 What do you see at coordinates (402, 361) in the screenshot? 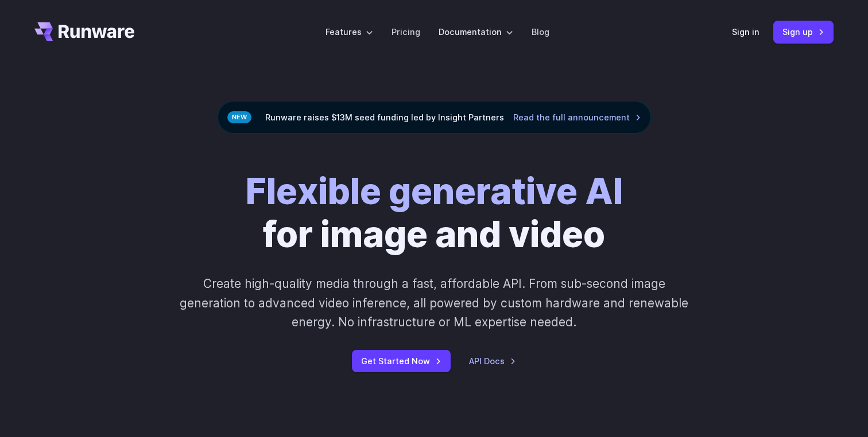
I see `a: Get Started Now` at bounding box center [402, 361].